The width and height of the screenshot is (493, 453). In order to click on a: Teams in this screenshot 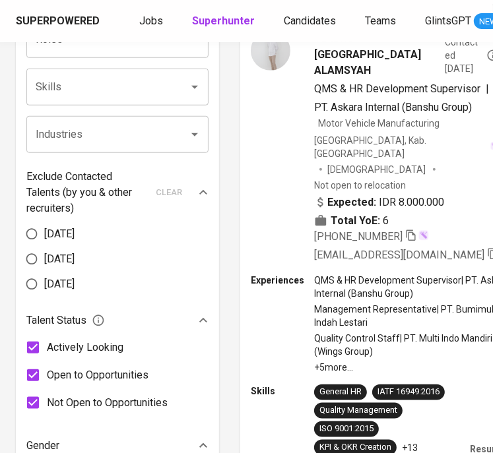, I will do `click(381, 21)`.